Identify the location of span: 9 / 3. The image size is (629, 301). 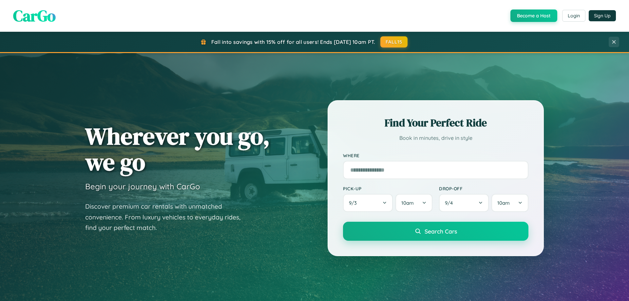
(355, 203).